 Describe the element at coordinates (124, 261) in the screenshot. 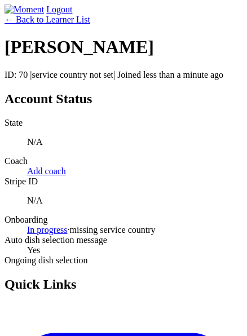

I see `dt: Ongoing dish selection` at that location.